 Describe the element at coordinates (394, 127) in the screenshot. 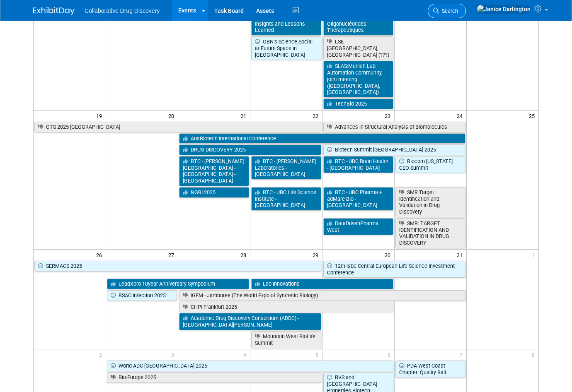

I see `a: Advances in Structural Analysis of Biomolecules` at that location.